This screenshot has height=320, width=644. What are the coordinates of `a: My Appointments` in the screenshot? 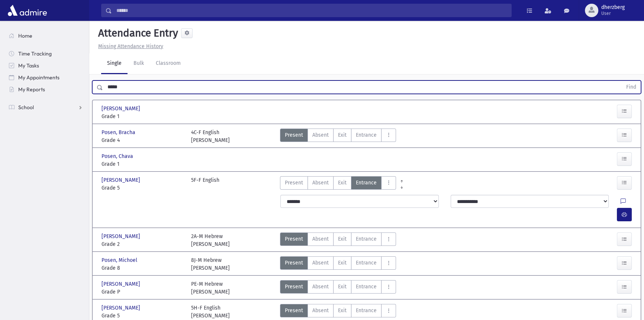 It's located at (46, 77).